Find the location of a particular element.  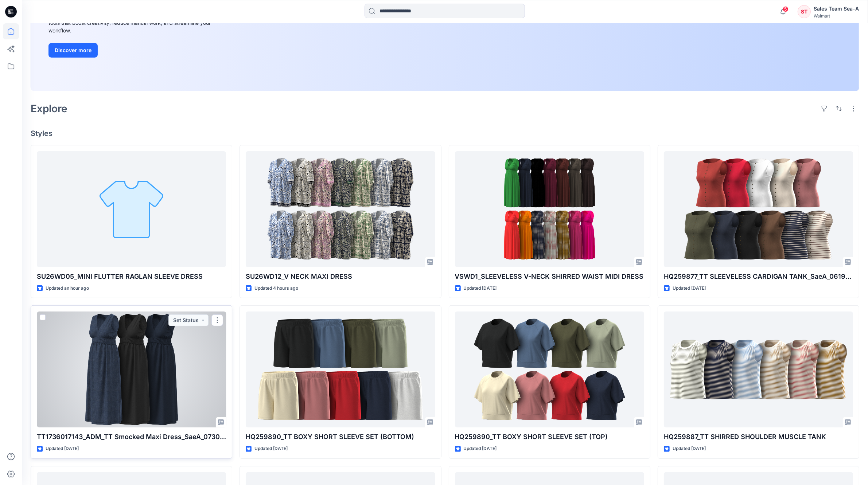

a: VSWD1_SLEEVELESS V-NECK SHIRRED WAIST MIDI DRESS is located at coordinates (549, 209).